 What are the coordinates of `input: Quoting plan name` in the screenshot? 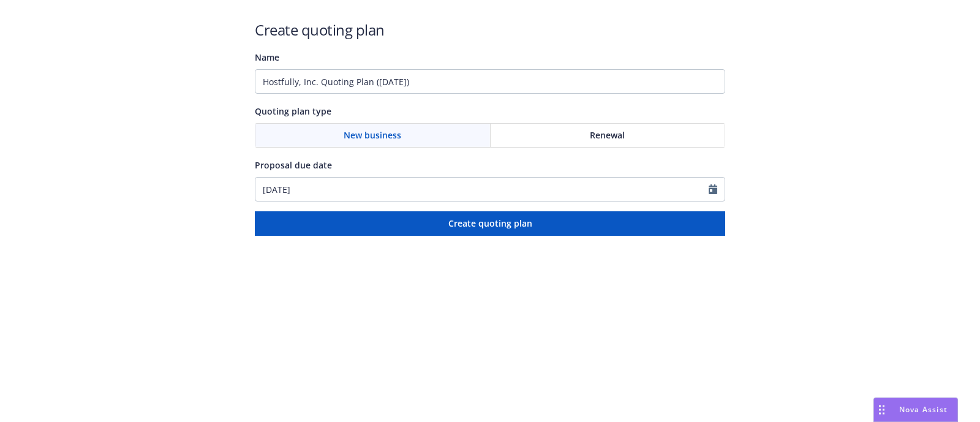 It's located at (490, 82).